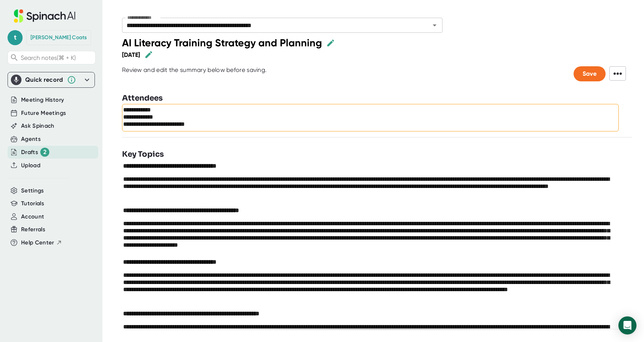  What do you see at coordinates (33, 230) in the screenshot?
I see `button: Referrals` at bounding box center [33, 230].